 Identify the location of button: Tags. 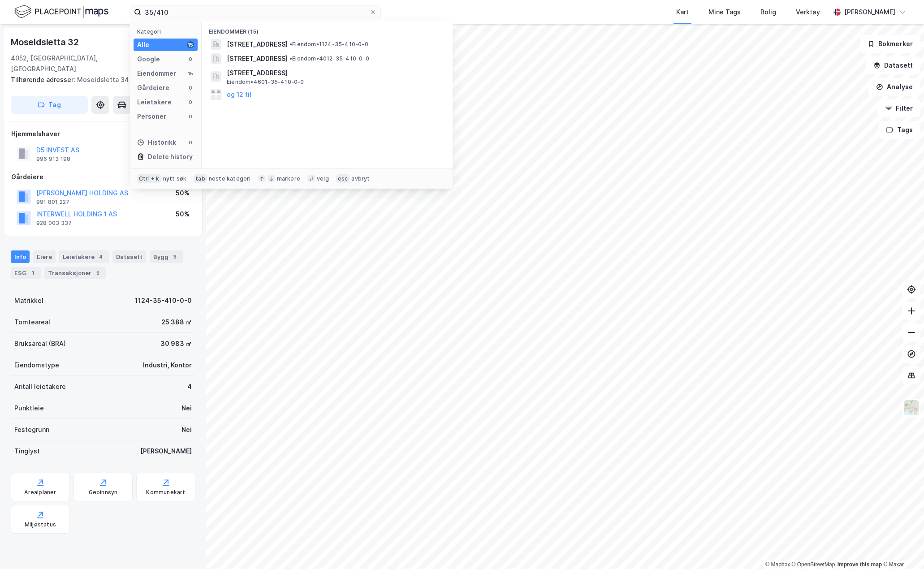
(900, 130).